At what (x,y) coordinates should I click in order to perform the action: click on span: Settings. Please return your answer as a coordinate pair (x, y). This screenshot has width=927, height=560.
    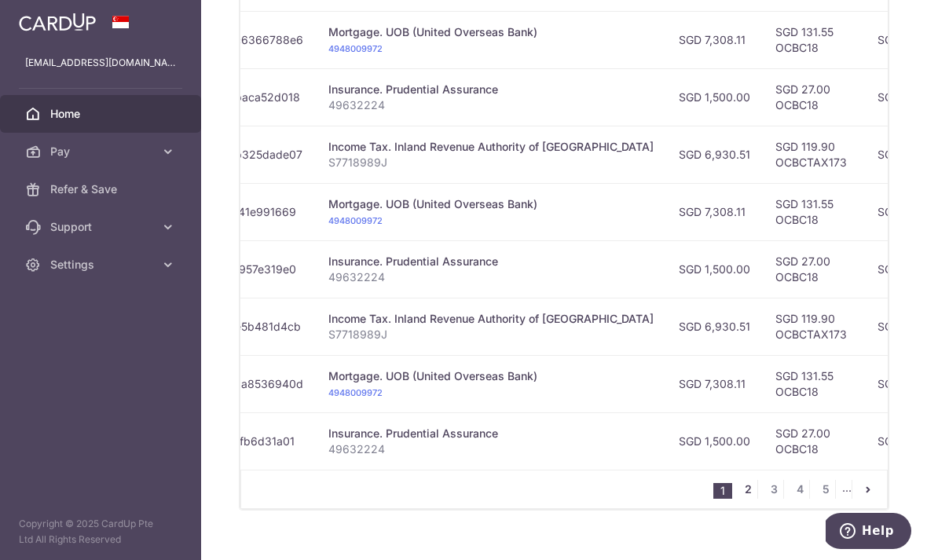
    Looking at the image, I should click on (103, 265).